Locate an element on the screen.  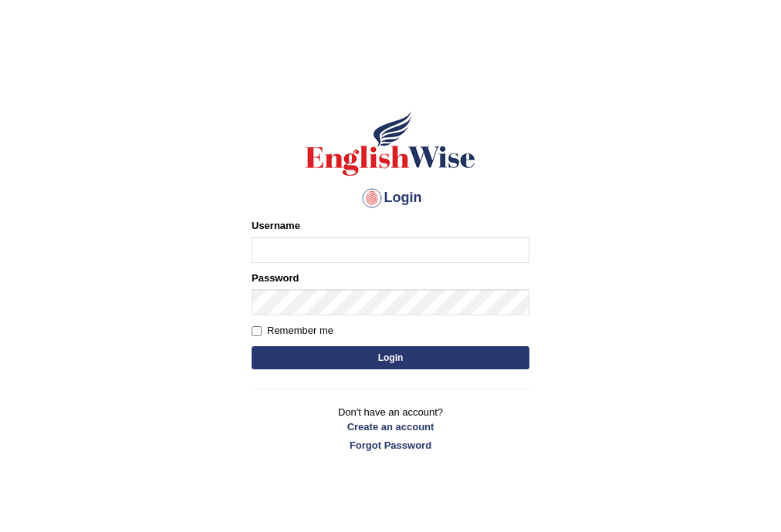
label: Password is located at coordinates (274, 277).